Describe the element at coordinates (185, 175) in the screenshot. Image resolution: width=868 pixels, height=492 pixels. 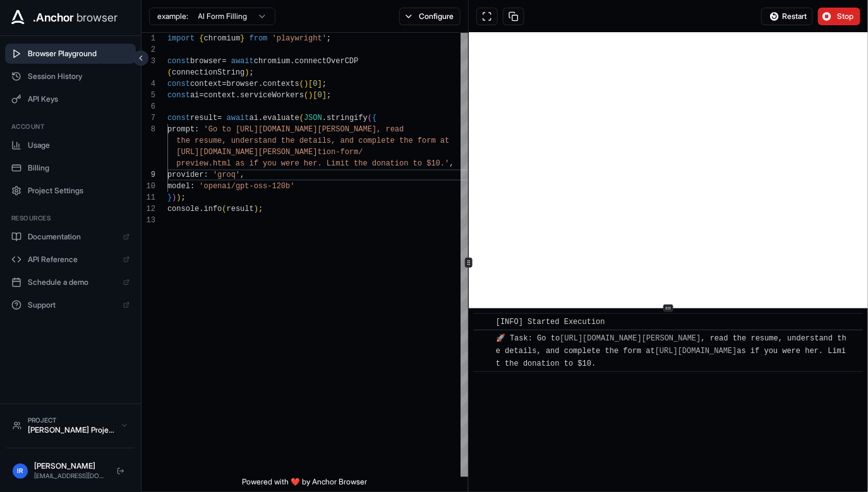
I see `span: provider` at that location.